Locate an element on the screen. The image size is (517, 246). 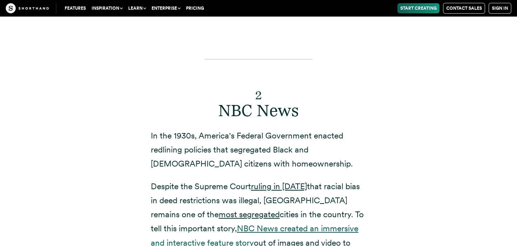
sub: 2 is located at coordinates (259, 95).